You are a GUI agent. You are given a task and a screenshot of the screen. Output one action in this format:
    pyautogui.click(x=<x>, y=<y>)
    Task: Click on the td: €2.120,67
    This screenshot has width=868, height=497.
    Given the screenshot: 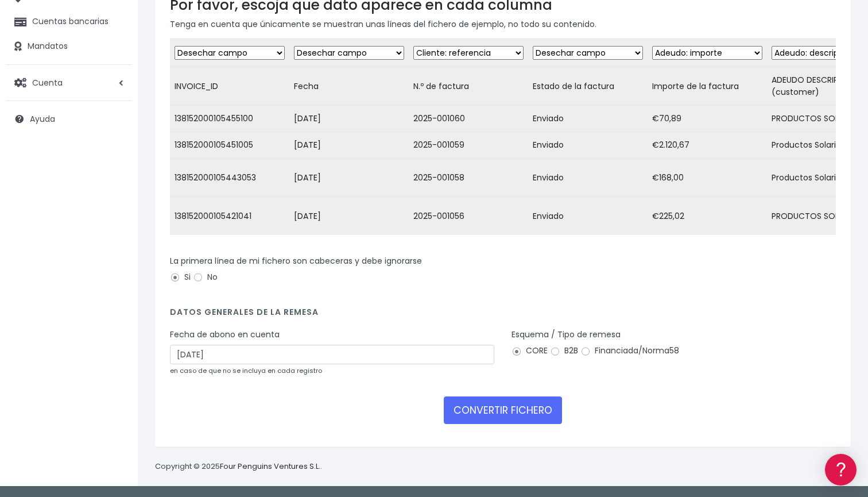 What is the action you would take?
    pyautogui.click(x=707, y=146)
    